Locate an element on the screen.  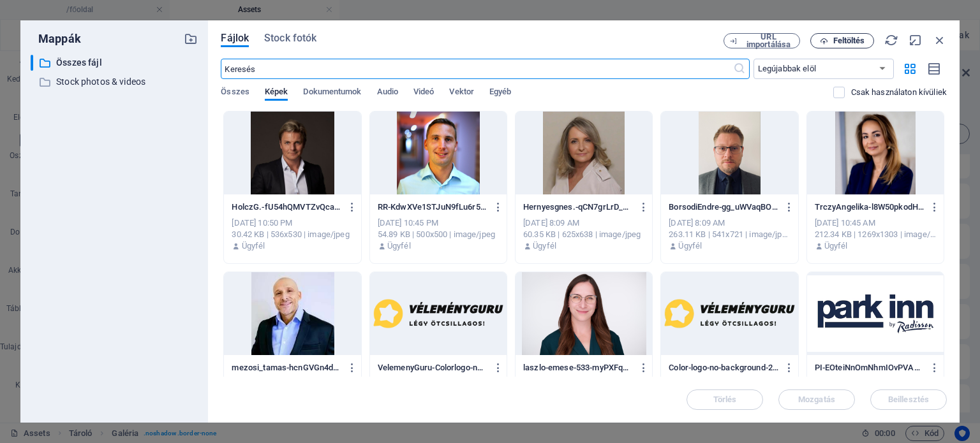
span: Vektor is located at coordinates (462, 93).